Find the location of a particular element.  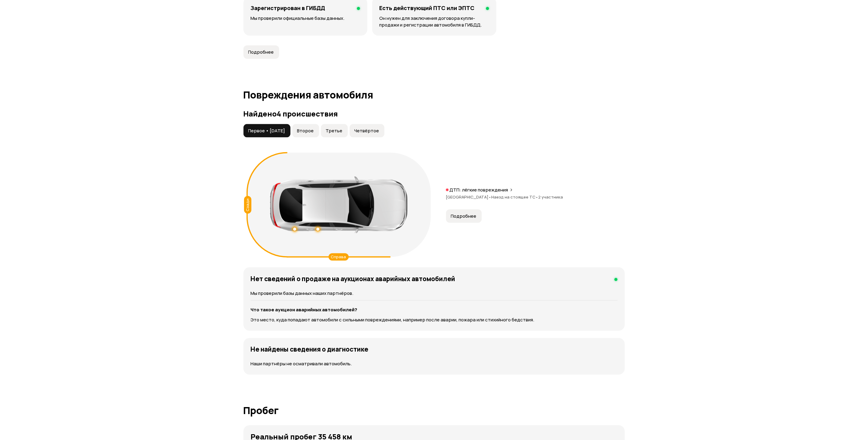

p: Он нужен для заключения договора купли-продажи и регистрации автомобиля в ГИБДД. is located at coordinates (434, 21).